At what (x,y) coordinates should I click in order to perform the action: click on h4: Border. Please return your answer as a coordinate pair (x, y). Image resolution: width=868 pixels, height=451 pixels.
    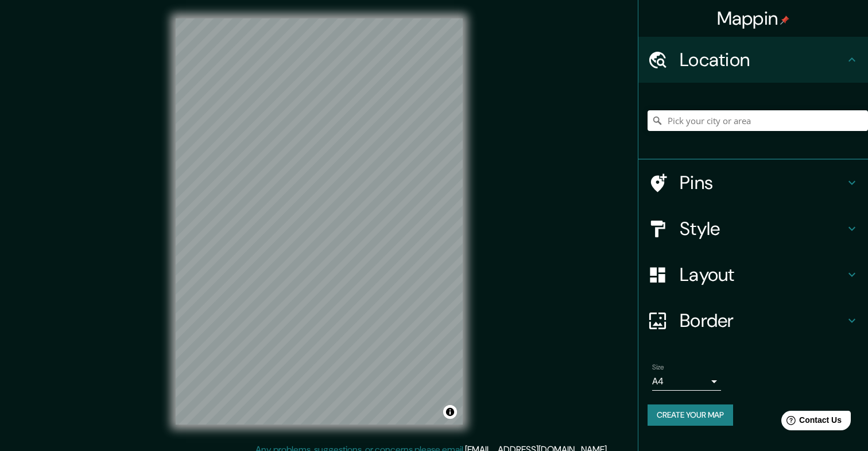
    Looking at the image, I should click on (763, 320).